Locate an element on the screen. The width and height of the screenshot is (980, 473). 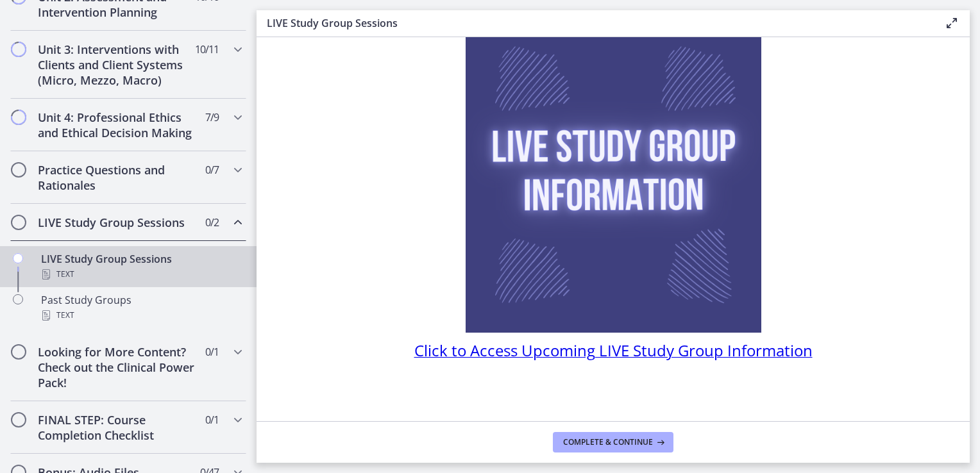
h2: Practice Questions and Rationales is located at coordinates (116, 177).